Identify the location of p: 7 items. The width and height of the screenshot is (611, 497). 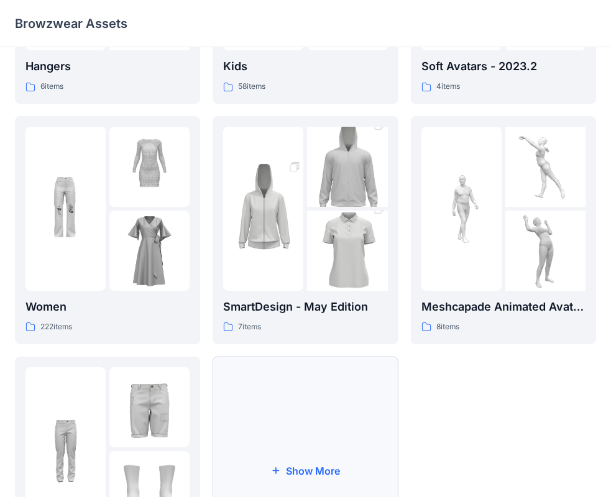
(249, 327).